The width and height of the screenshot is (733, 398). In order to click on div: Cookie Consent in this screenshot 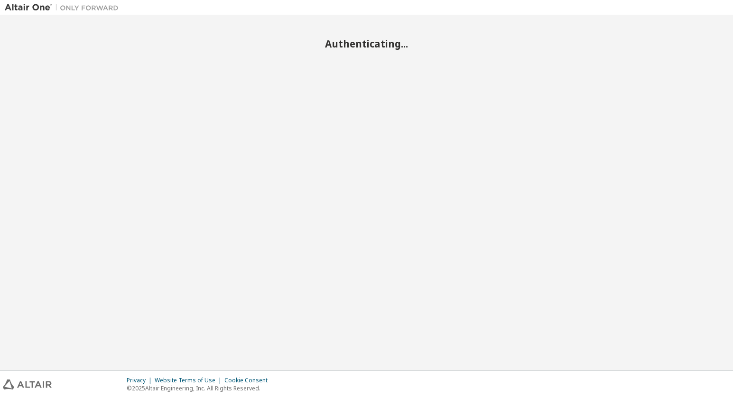, I will do `click(249, 380)`.